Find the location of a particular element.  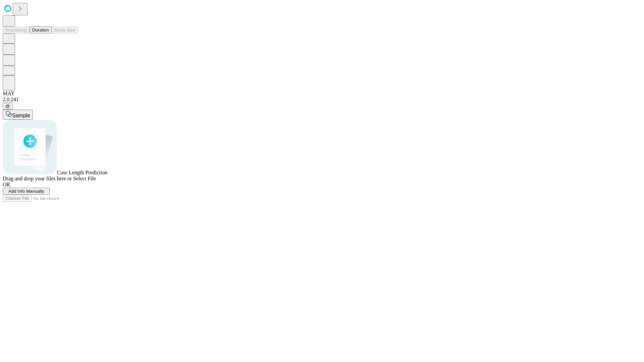

button: Add Info Manually is located at coordinates (26, 191).